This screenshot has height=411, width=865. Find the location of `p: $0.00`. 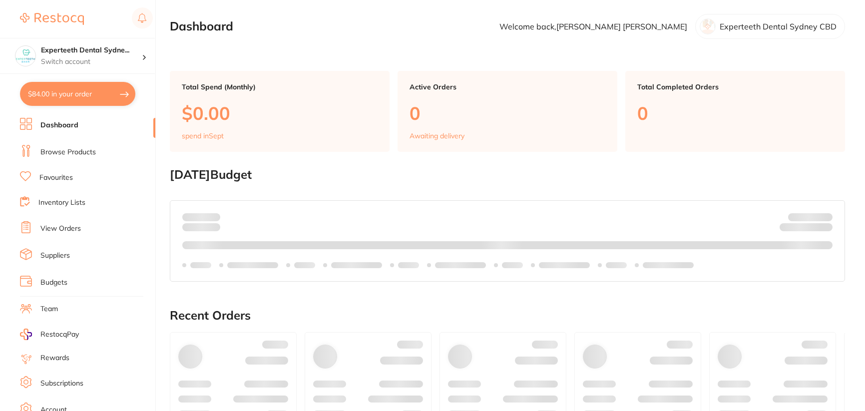

p: $0.00 is located at coordinates (280, 113).